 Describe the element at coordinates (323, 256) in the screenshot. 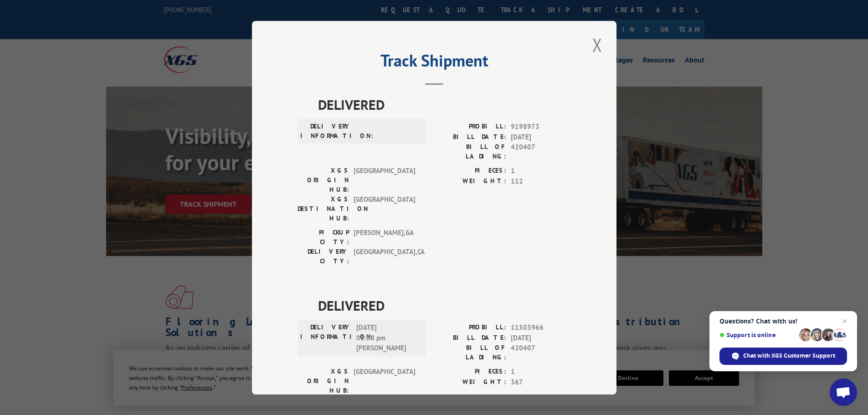

I see `label: DELIVERY CITY:` at that location.